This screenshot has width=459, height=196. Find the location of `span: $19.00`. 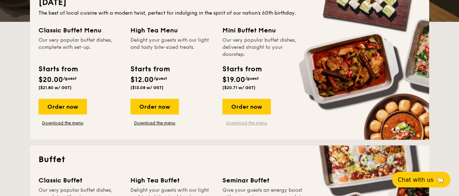

span: $19.00 is located at coordinates (234, 80).